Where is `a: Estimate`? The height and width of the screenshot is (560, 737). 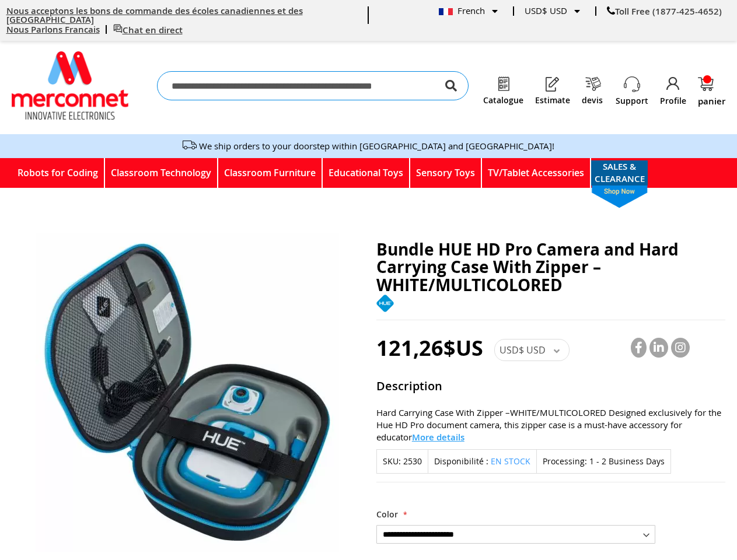
a: Estimate is located at coordinates (553, 100).